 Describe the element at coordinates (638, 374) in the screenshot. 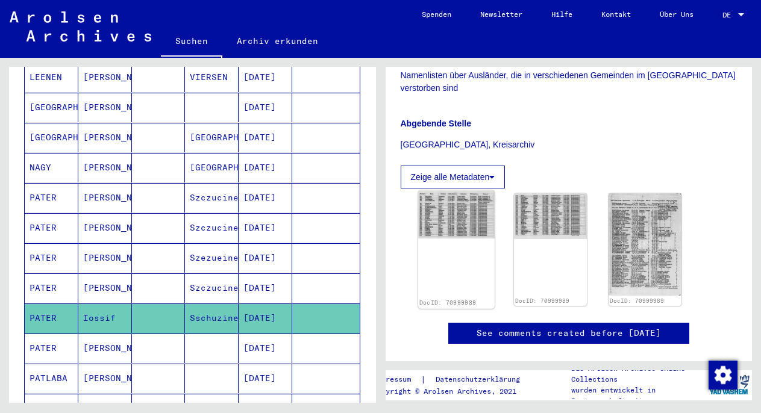

I see `p: Die Arolsen Archives Online-Collections` at that location.